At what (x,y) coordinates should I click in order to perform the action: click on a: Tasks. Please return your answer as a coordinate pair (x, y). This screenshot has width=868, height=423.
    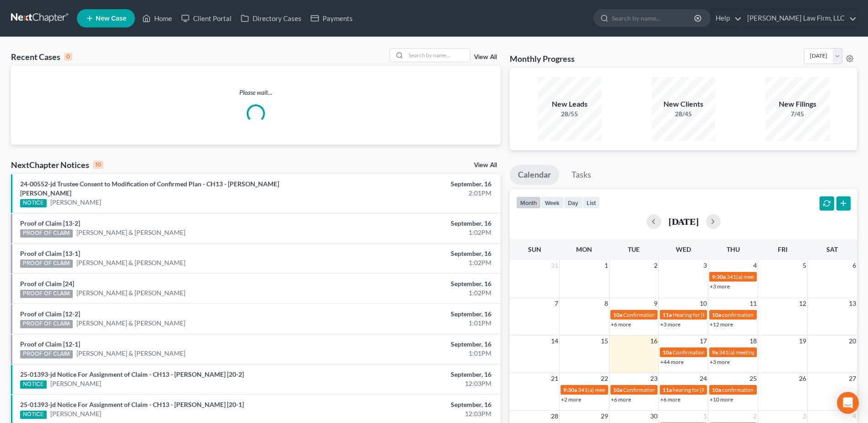
    Looking at the image, I should click on (581, 175).